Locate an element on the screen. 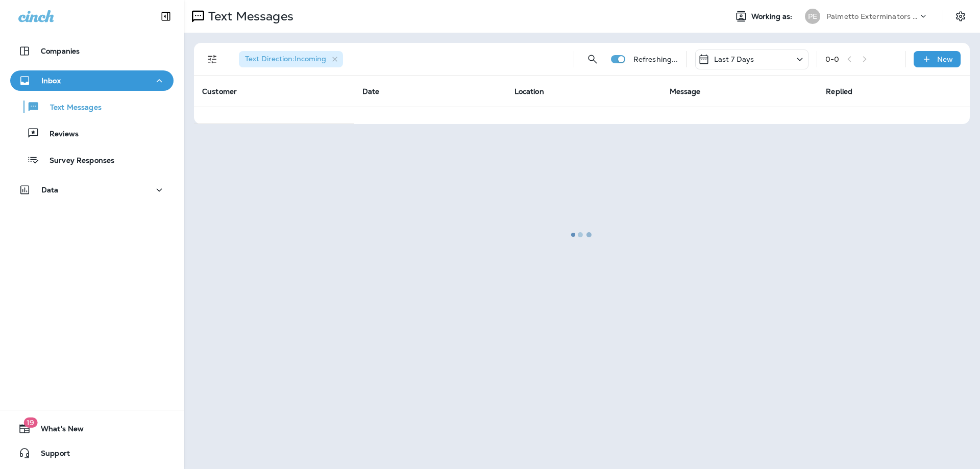 This screenshot has width=980, height=469. p: Survey Responses is located at coordinates (77, 161).